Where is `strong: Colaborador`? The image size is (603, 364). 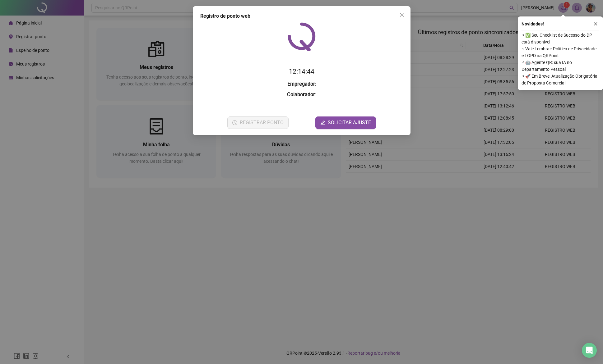
strong: Colaborador is located at coordinates (301, 94).